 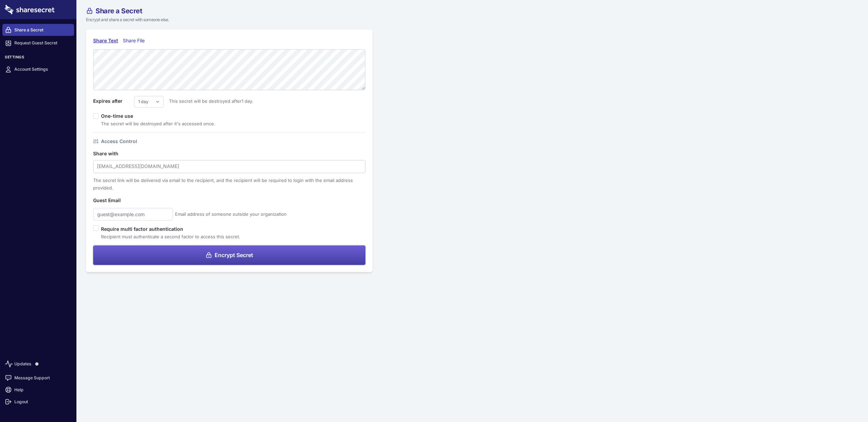 What do you see at coordinates (133, 214) in the screenshot?
I see `input: guest@example.com` at bounding box center [133, 214].